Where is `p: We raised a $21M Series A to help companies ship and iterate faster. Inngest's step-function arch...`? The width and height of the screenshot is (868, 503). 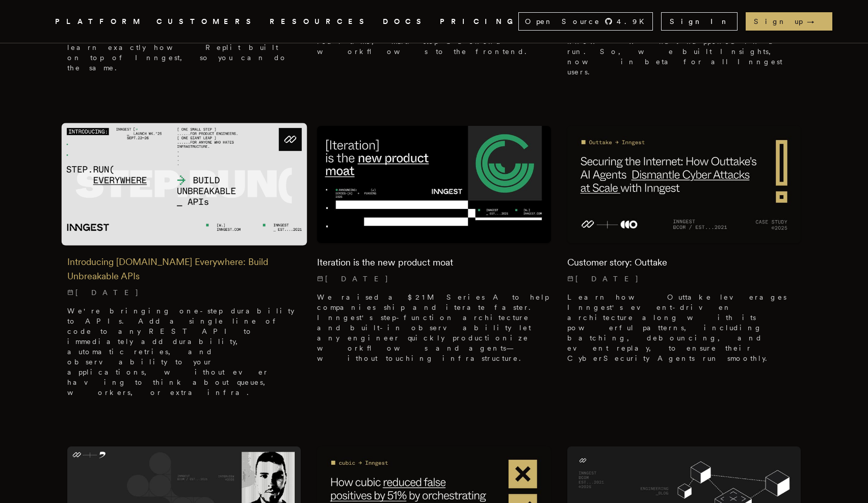
p: We raised a $21M Series A to help companies ship and iterate faster. Inngest's step-function arch... is located at coordinates (433, 328).